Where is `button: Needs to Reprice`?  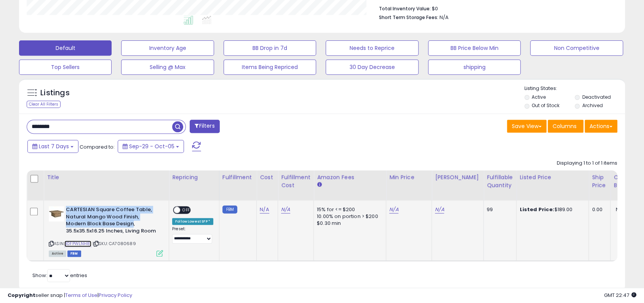
button: Needs to Reprice is located at coordinates (372, 48).